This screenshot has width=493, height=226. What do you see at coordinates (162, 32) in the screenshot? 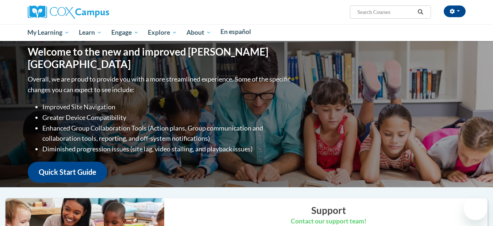
I see `a: Explore` at bounding box center [162, 32].